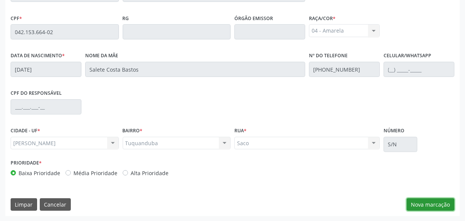 Image resolution: width=465 pixels, height=221 pixels. I want to click on label: Média Prioridade, so click(96, 173).